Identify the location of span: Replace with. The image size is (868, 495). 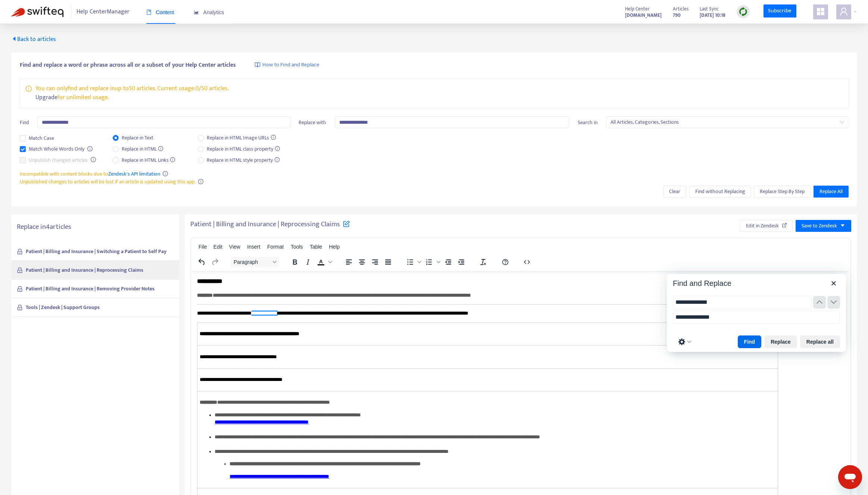
(312, 123).